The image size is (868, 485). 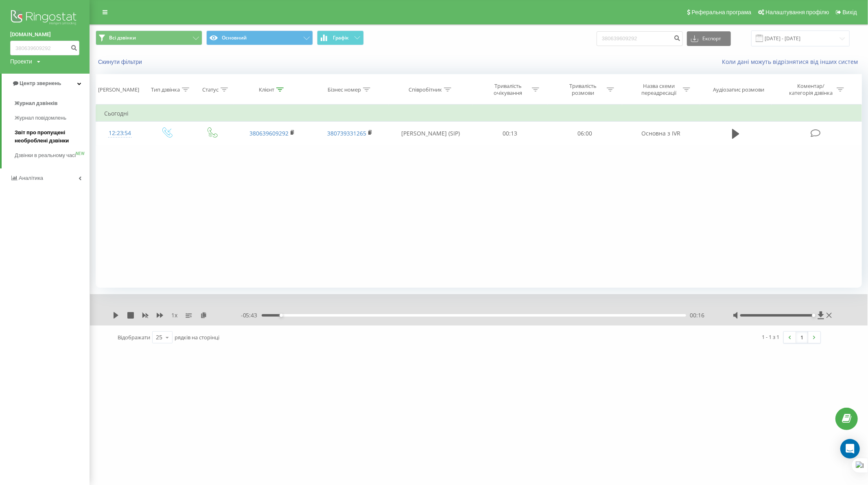 I want to click on span: Журнал повідомлень, so click(x=40, y=118).